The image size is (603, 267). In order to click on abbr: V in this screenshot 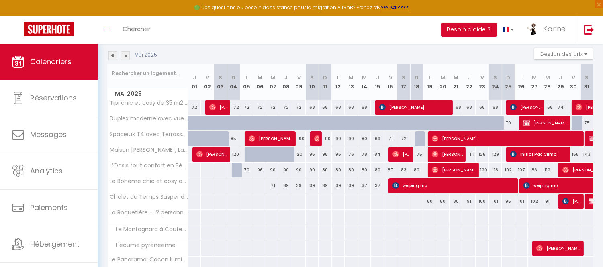, I will do `click(299, 78)`.